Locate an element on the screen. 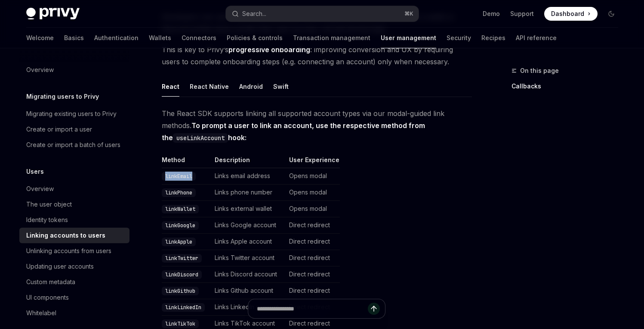 Image resolution: width=644 pixels, height=329 pixels. a: Unlinking accounts from users is located at coordinates (74, 251).